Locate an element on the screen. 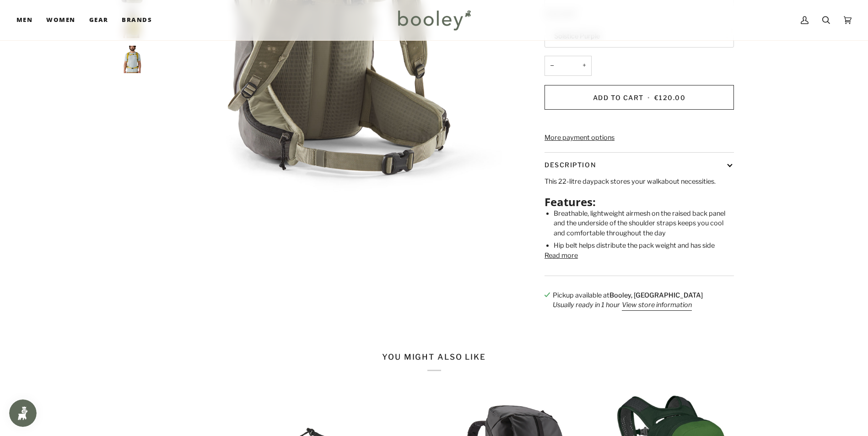 The width and height of the screenshot is (868, 436). h2: Features: is located at coordinates (640, 203).